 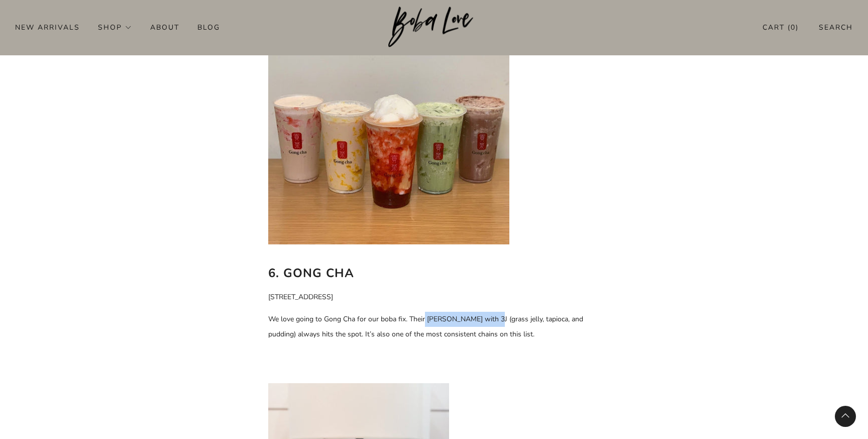 I want to click on a: New Arrivals, so click(x=48, y=27).